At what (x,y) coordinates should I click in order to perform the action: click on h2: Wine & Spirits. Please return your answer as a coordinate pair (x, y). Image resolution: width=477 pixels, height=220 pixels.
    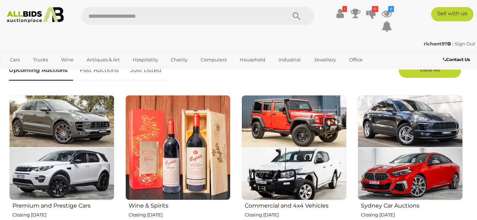
    Looking at the image, I should click on (179, 205).